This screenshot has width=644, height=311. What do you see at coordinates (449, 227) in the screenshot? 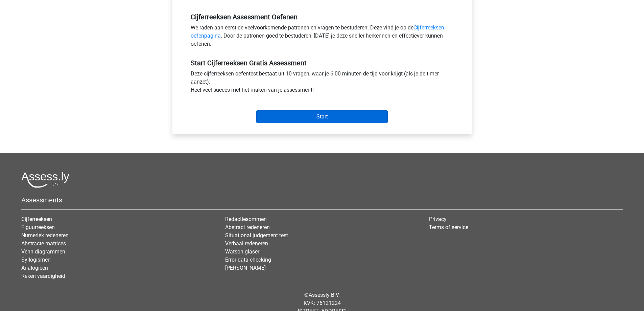
I see `a: Terms of service` at bounding box center [449, 227].